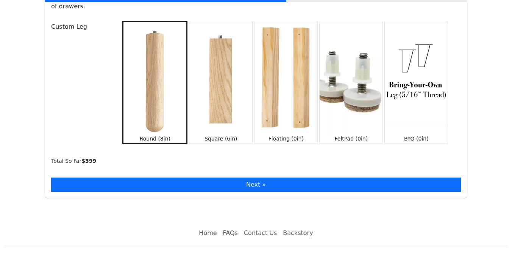  Describe the element at coordinates (155, 78) in the screenshot. I see `img: Round (8in)` at that location.